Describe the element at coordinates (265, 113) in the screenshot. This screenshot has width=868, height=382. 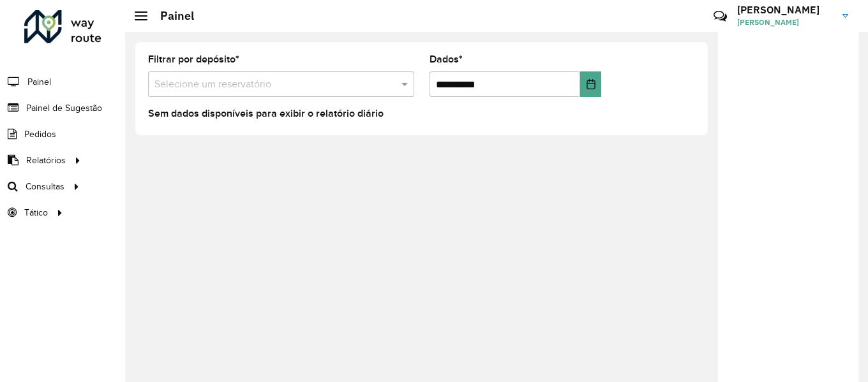
I see `font: Sem dados disponíveis para exibir o relatório diário` at that location.